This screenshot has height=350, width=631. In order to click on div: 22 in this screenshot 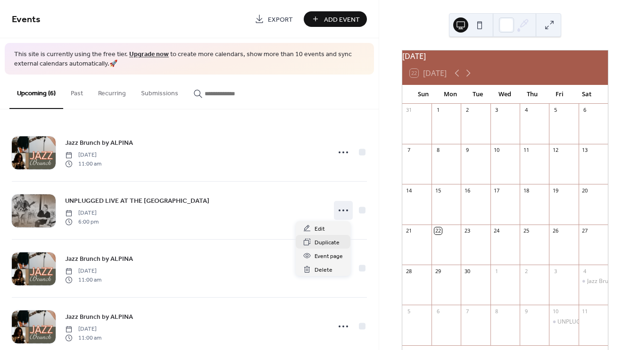, I will do `click(438, 231)`.